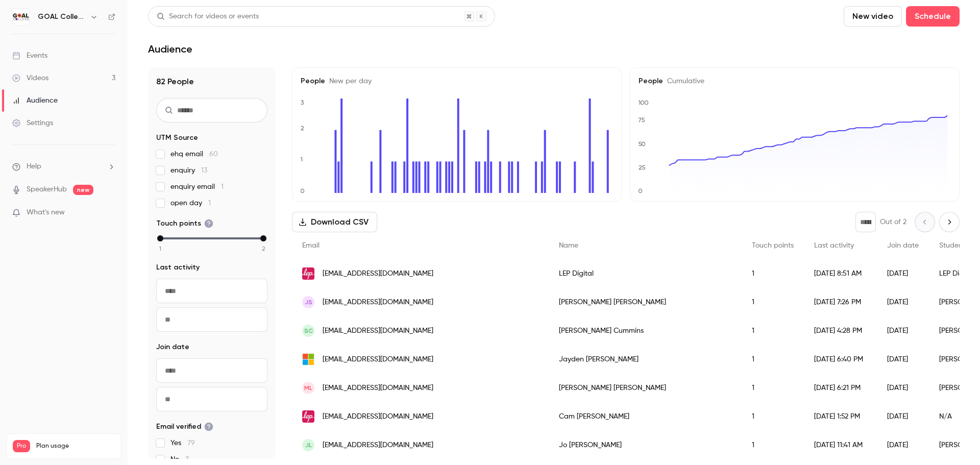 This screenshot has width=980, height=465. What do you see at coordinates (301, 159) in the screenshot?
I see `text: 1` at bounding box center [301, 159].